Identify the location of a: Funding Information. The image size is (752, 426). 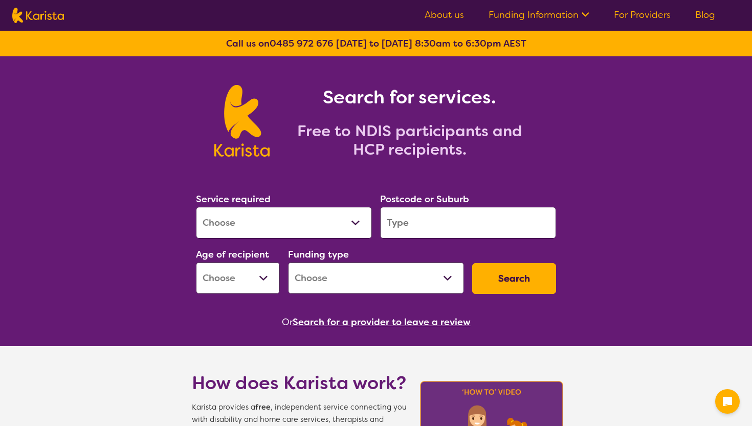
(539, 15).